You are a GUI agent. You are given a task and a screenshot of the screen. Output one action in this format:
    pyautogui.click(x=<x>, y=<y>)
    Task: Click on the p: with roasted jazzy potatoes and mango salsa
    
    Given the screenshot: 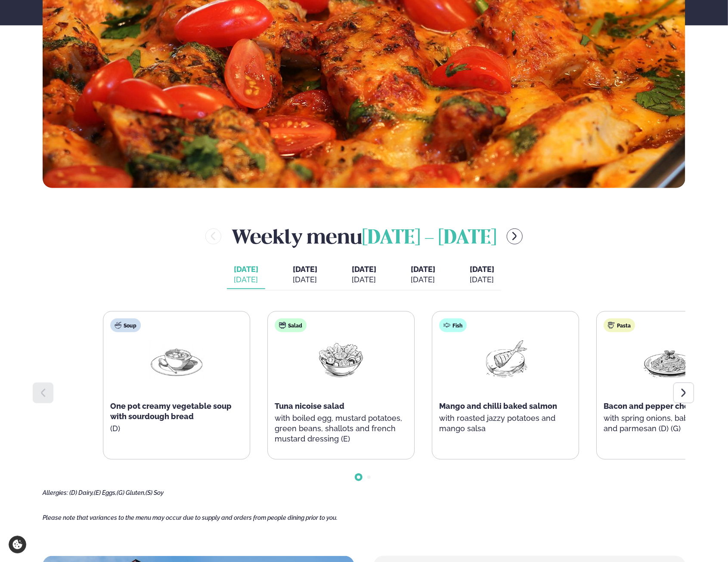 What is the action you would take?
    pyautogui.click(x=505, y=424)
    